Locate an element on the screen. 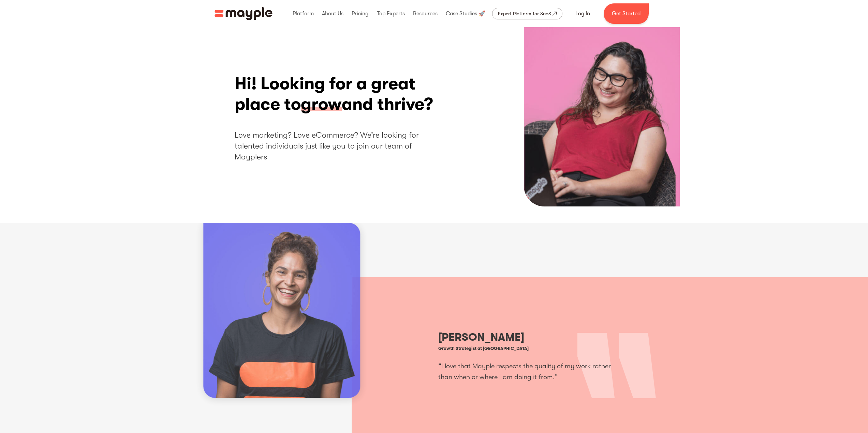 The height and width of the screenshot is (433, 868). div: Resources is located at coordinates (426, 13).